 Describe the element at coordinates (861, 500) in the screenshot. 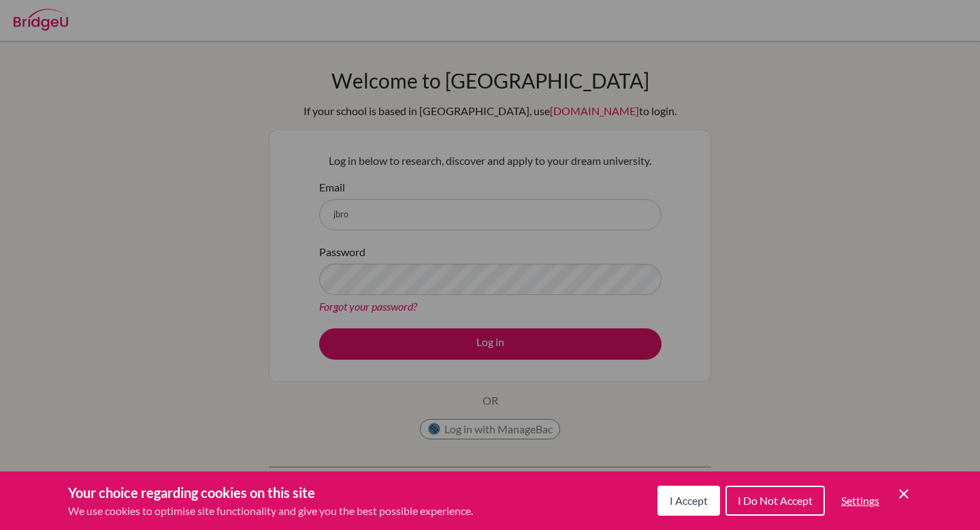

I see `span: Settings` at that location.